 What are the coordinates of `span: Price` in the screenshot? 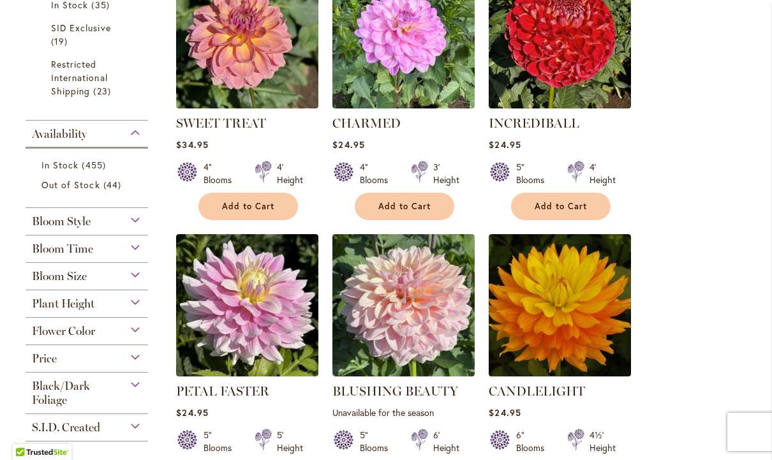 It's located at (44, 358).